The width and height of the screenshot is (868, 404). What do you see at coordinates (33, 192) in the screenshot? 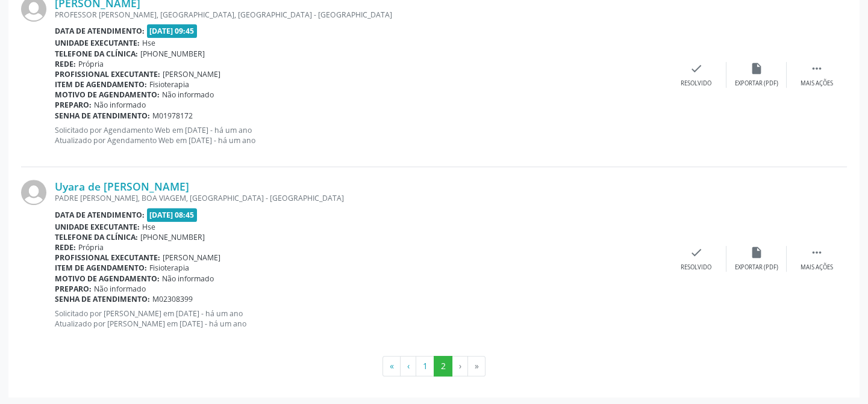
I see `img: img` at bounding box center [33, 192].